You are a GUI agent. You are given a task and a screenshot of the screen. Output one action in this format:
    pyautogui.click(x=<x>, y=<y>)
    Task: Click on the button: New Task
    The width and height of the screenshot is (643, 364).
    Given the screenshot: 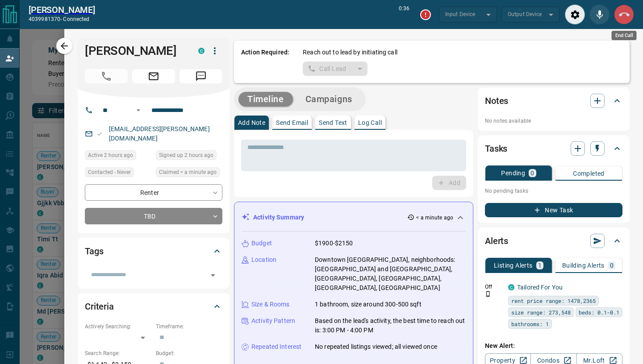 What is the action you would take?
    pyautogui.click(x=554, y=210)
    